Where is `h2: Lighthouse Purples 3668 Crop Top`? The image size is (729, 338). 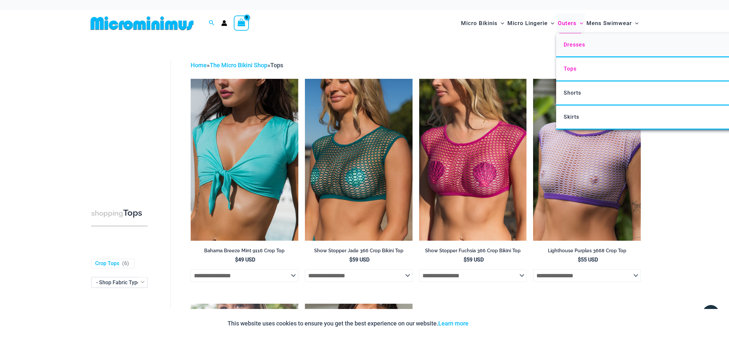
h2: Lighthouse Purples 3668 Crop Top is located at coordinates (587, 250).